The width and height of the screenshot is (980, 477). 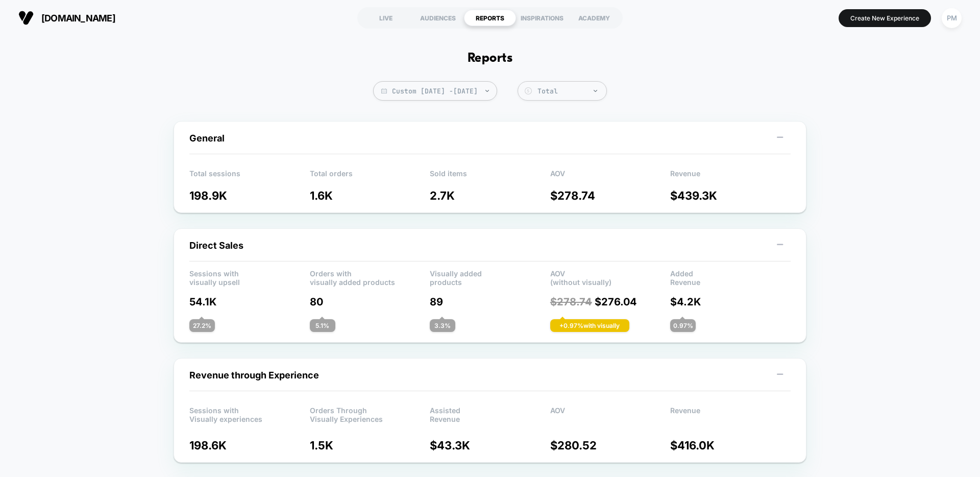 What do you see at coordinates (370, 196) in the screenshot?
I see `p: 1.6K` at bounding box center [370, 196].